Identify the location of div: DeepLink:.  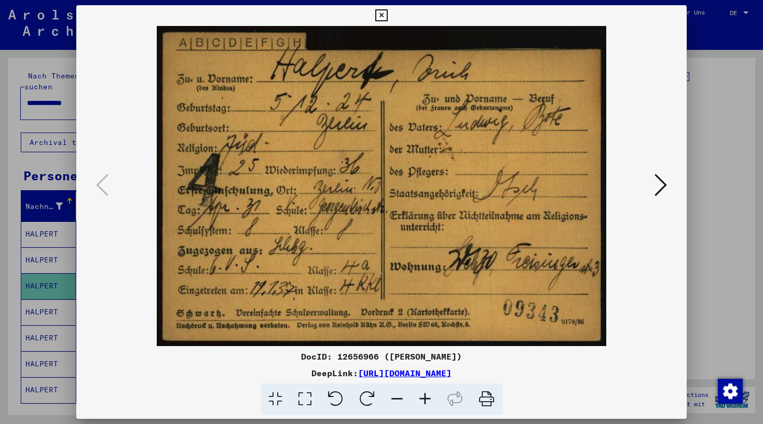
(381, 373).